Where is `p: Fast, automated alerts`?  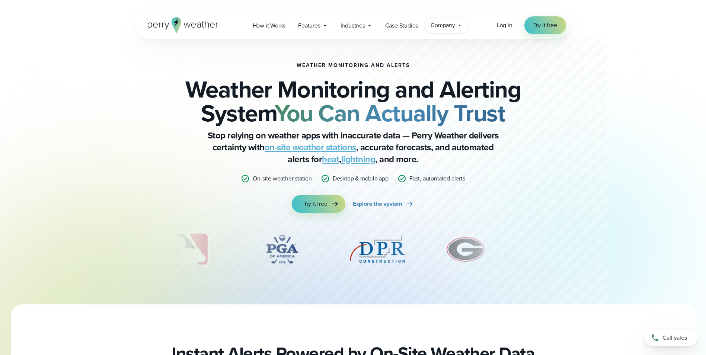
p: Fast, automated alerts is located at coordinates (437, 179).